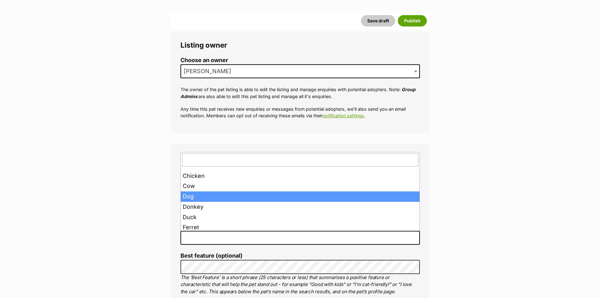  I want to click on li: Cow, so click(300, 186).